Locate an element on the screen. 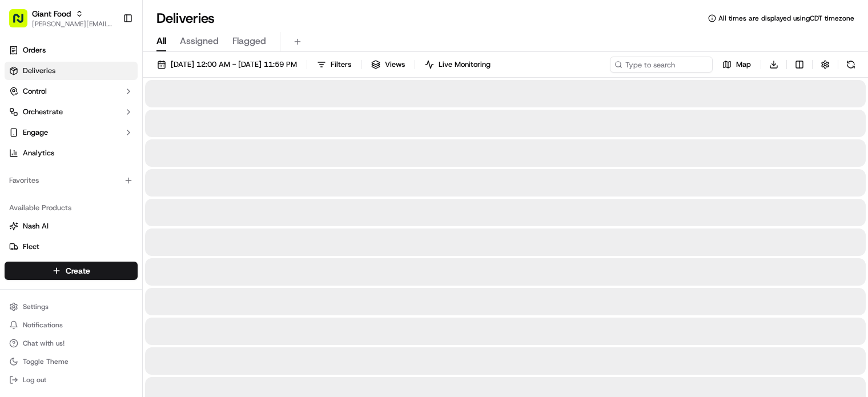  a: Analytics is located at coordinates (71, 153).